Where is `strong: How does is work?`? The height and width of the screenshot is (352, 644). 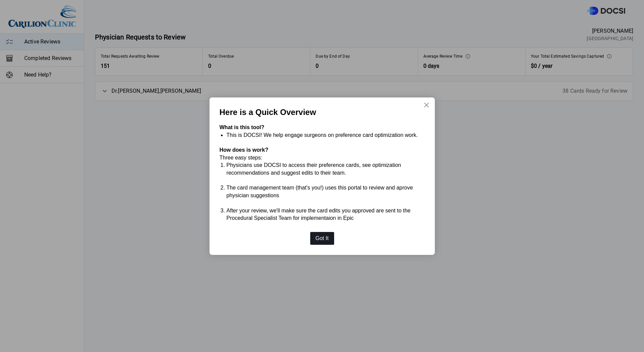
strong: How does is work? is located at coordinates (244, 150).